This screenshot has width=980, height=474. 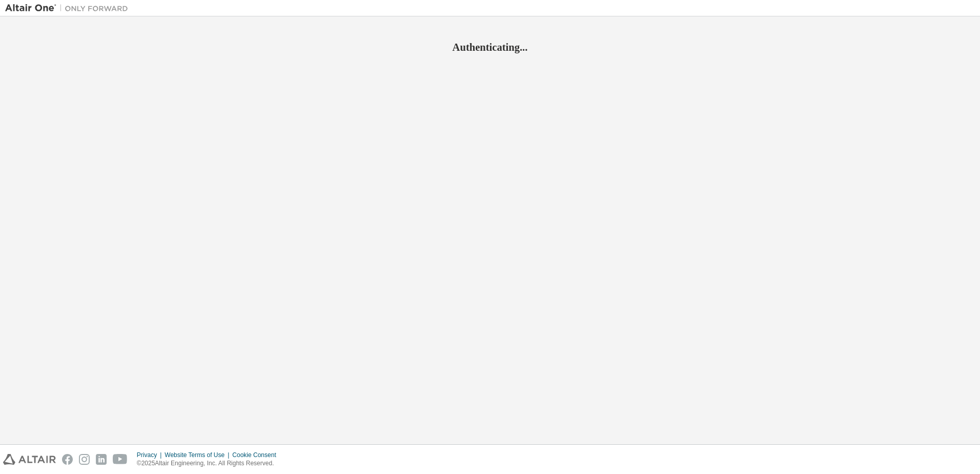 I want to click on h2: Authenticating..., so click(x=490, y=47).